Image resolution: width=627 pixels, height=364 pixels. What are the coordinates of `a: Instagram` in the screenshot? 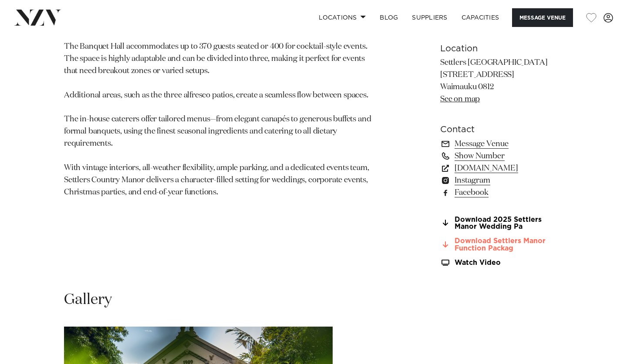 It's located at (502, 181).